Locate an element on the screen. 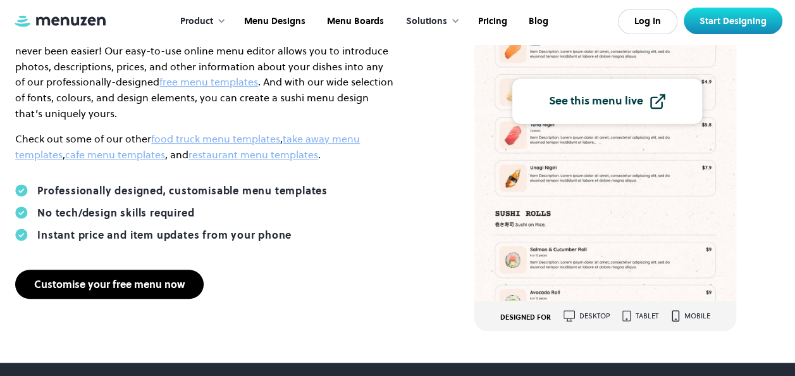  a: restaurant menu templates is located at coordinates (253, 154).